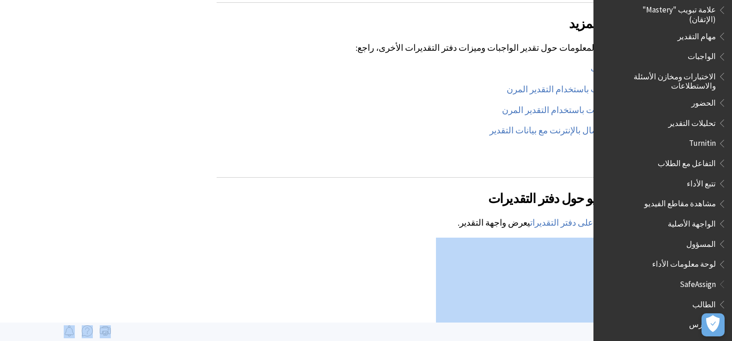 The width and height of the screenshot is (732, 341). I want to click on button: فتح التفضيلات, so click(713, 325).